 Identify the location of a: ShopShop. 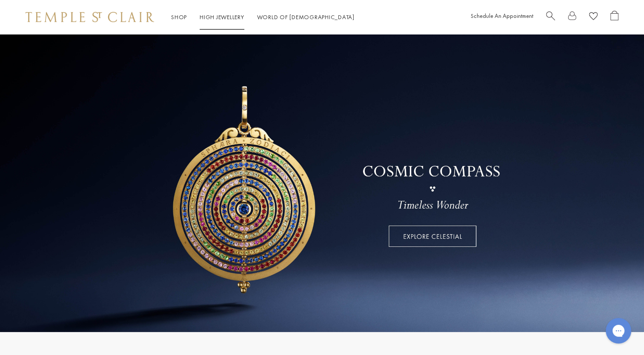
(179, 17).